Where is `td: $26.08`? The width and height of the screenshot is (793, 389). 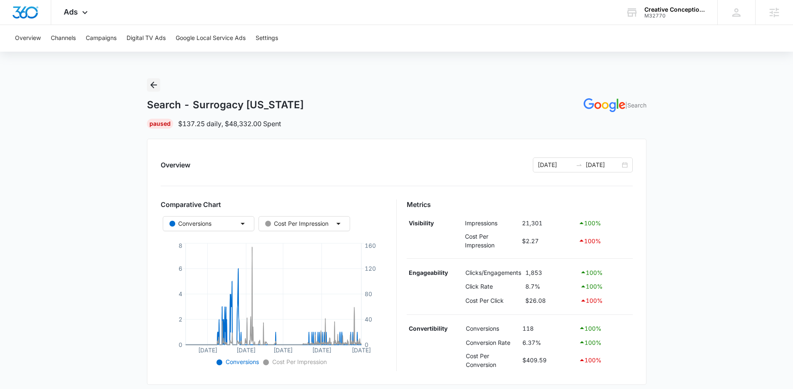 td: $26.08 is located at coordinates (550, 301).